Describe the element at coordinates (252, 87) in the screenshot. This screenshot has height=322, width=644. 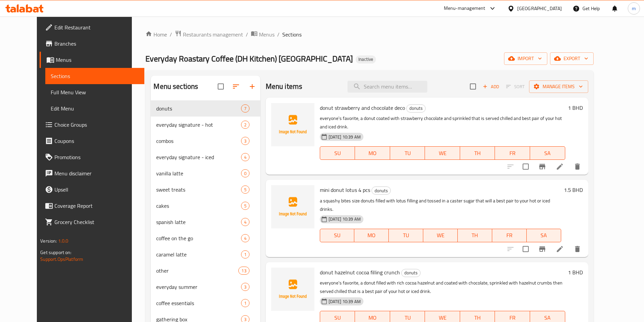
I see `button: Add section` at that location.